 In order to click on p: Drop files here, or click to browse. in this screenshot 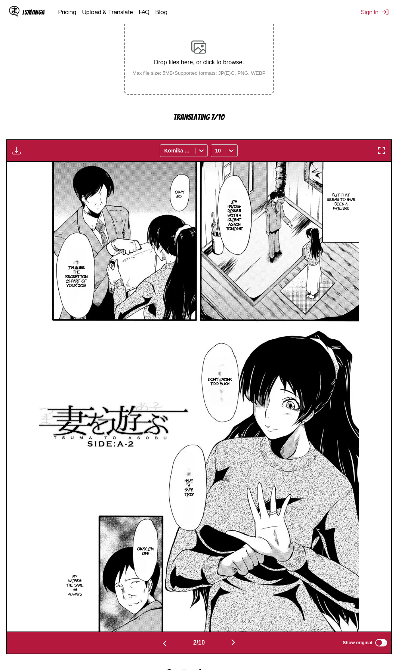, I will do `click(199, 62)`.